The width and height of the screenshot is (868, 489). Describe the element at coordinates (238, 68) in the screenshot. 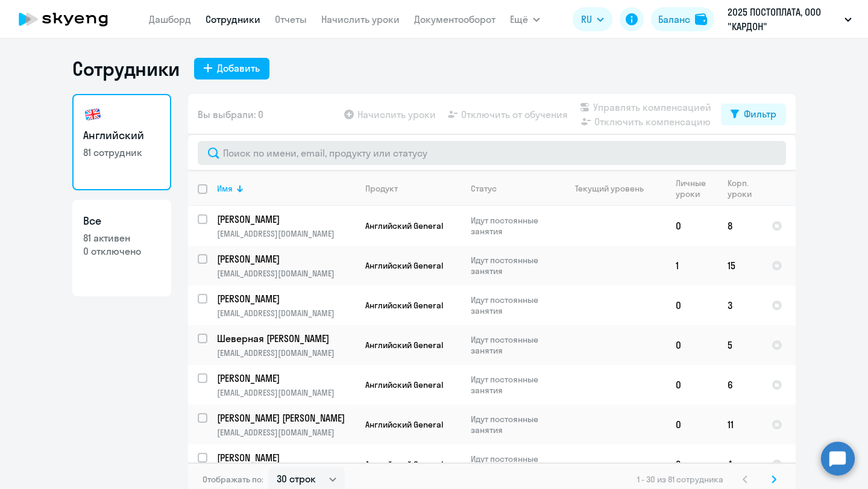

I see `div: Добавить` at that location.